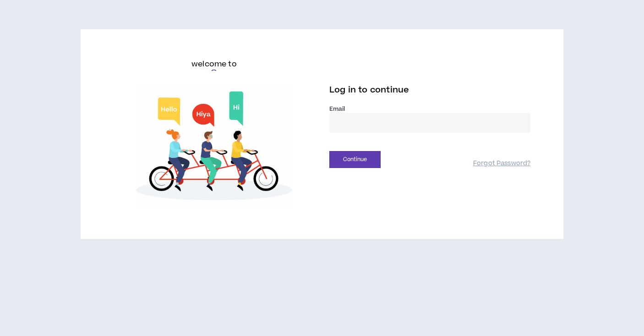 The width and height of the screenshot is (644, 336). I want to click on a: Forgot Password?, so click(502, 163).